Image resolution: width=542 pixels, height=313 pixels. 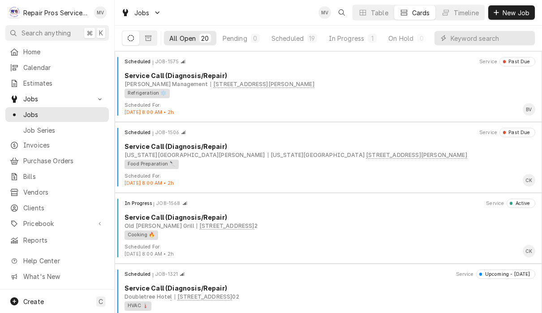 What do you see at coordinates (64, 240) in the screenshot?
I see `span: Reports` at bounding box center [64, 240].